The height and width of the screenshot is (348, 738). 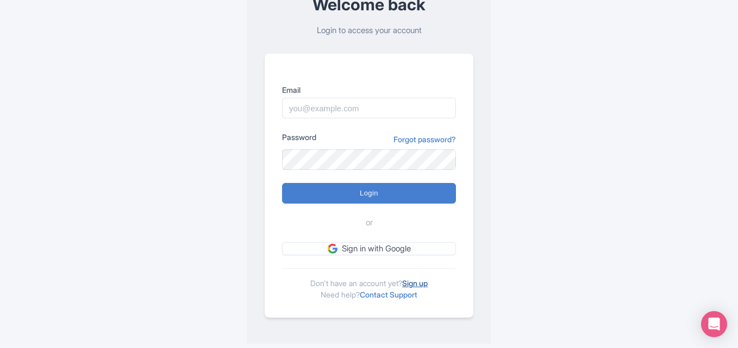 I want to click on a: Sign in with Google, so click(x=369, y=249).